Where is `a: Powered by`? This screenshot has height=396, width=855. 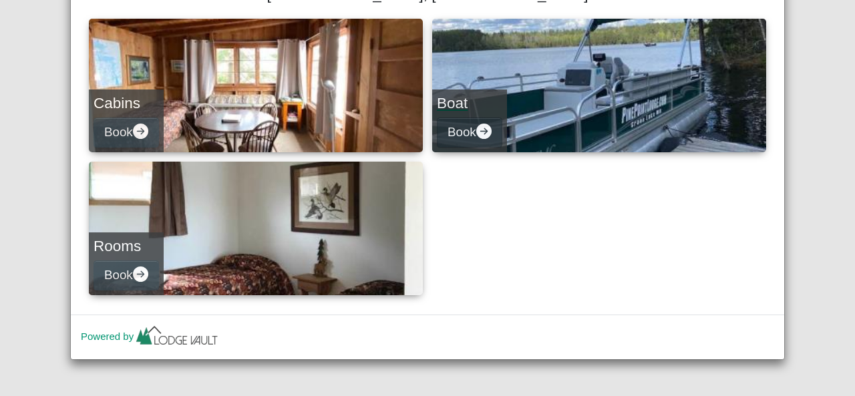 a: Powered by is located at coordinates (150, 336).